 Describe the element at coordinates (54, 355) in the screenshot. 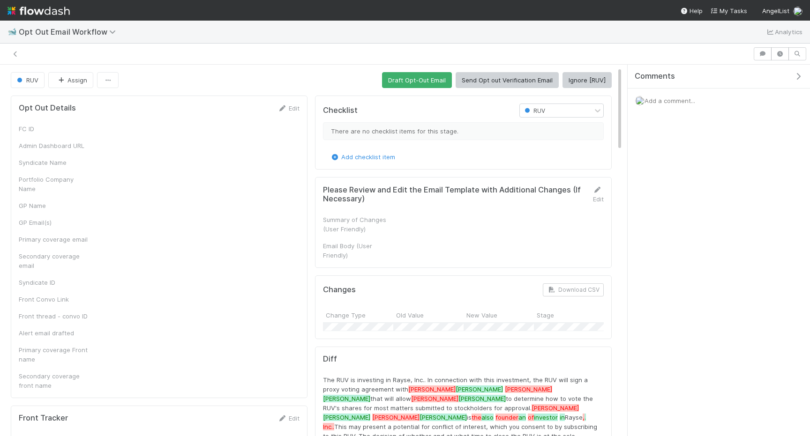

I see `div: Primary coverage Front name` at that location.